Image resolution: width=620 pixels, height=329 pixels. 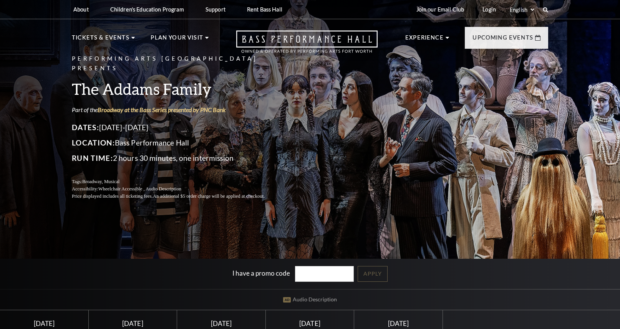 I want to click on p: Tags:, so click(x=177, y=182).